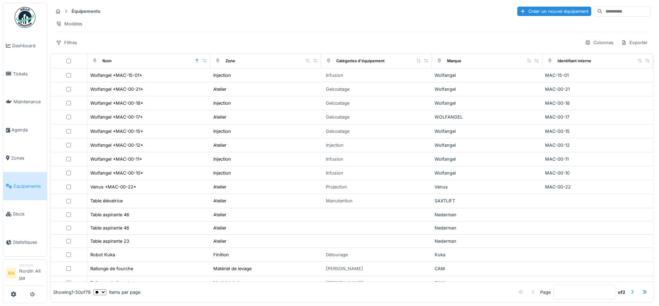  I want to click on div: MAC-00-17, so click(597, 117).